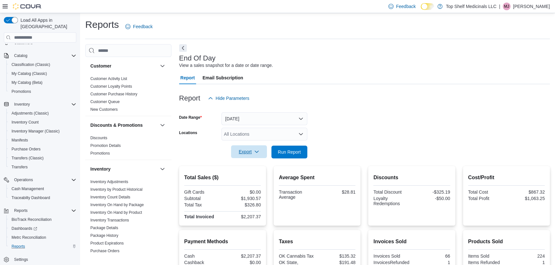 Image resolution: width=555 pixels, height=265 pixels. What do you see at coordinates (100, 154) in the screenshot?
I see `a: Promotions` at bounding box center [100, 154].